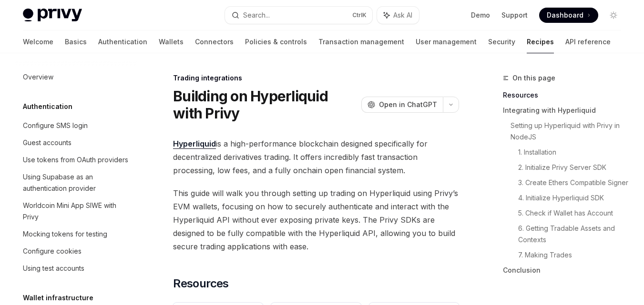 The width and height of the screenshot is (644, 305). I want to click on div: Worldcoin Mini App SIWE with Privy, so click(77, 211).